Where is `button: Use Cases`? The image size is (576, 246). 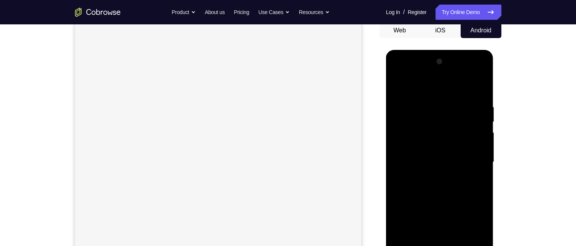 button: Use Cases is located at coordinates (274, 12).